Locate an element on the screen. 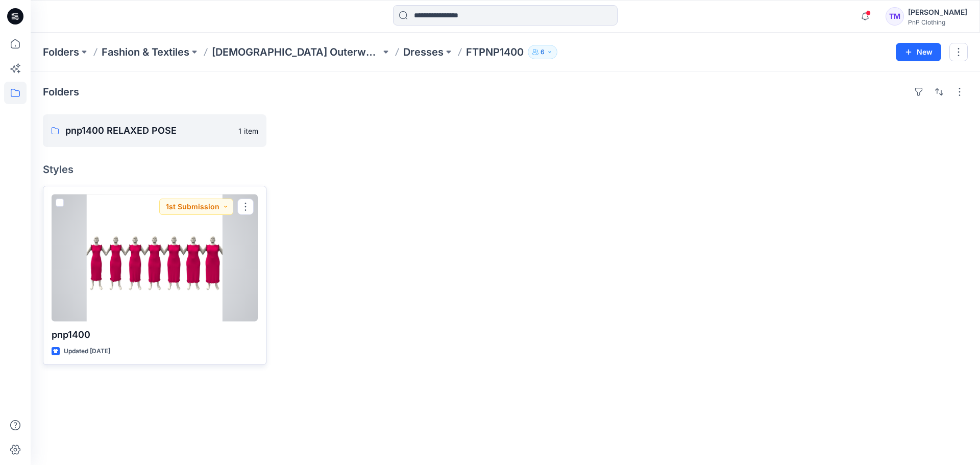 The width and height of the screenshot is (980, 465). p: pnp1400 RELAXED POSE is located at coordinates (149, 131).